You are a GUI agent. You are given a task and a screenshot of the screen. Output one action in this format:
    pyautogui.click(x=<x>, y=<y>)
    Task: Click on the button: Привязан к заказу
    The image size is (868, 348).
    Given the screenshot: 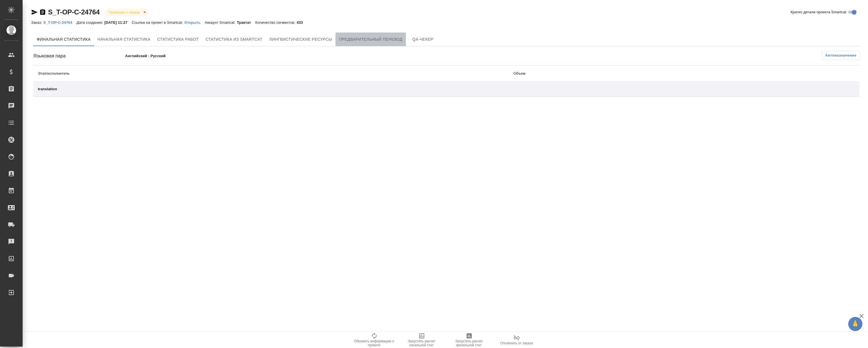 What is the action you would take?
    pyautogui.click(x=124, y=12)
    